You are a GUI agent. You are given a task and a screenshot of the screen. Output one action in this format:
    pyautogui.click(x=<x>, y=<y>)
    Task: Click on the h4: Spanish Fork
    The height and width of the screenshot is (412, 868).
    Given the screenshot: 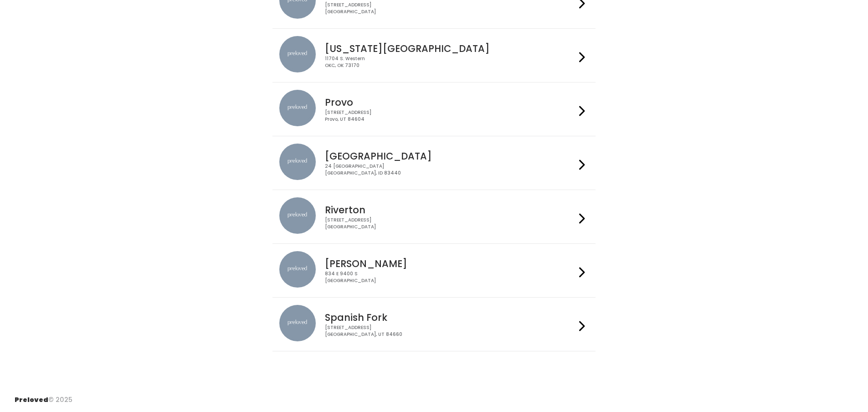 What is the action you would take?
    pyautogui.click(x=450, y=317)
    